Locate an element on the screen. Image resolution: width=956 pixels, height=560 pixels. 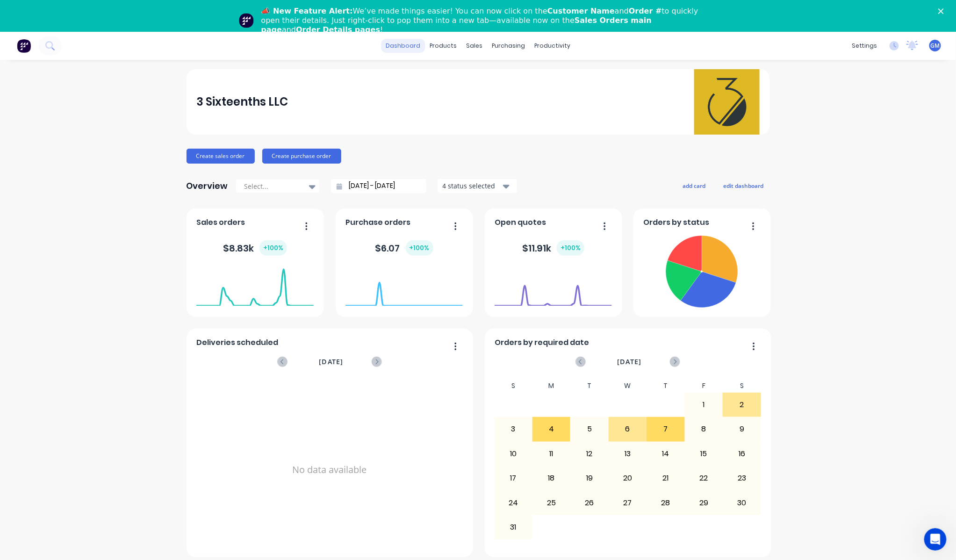
div: Close is located at coordinates (943, 11).